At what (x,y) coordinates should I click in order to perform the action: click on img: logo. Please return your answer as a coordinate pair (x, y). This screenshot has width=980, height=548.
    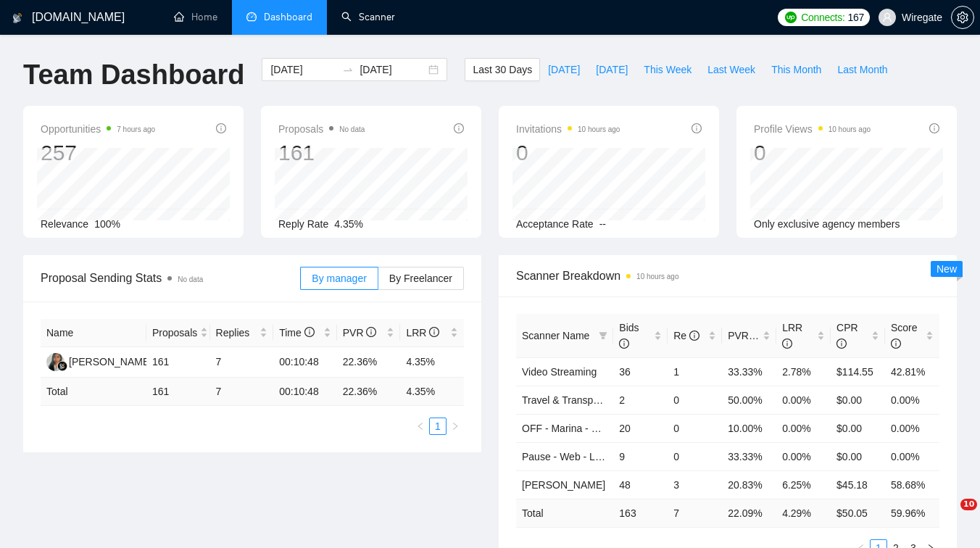
    Looking at the image, I should click on (18, 18).